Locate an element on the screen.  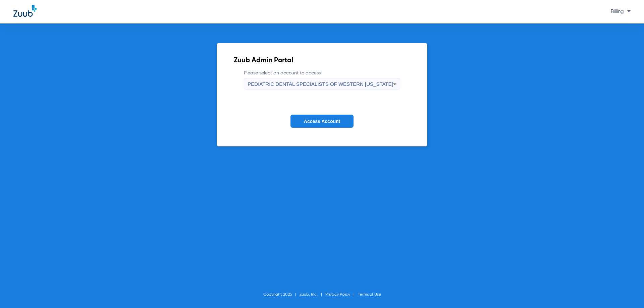
button: Access Account is located at coordinates (322, 121).